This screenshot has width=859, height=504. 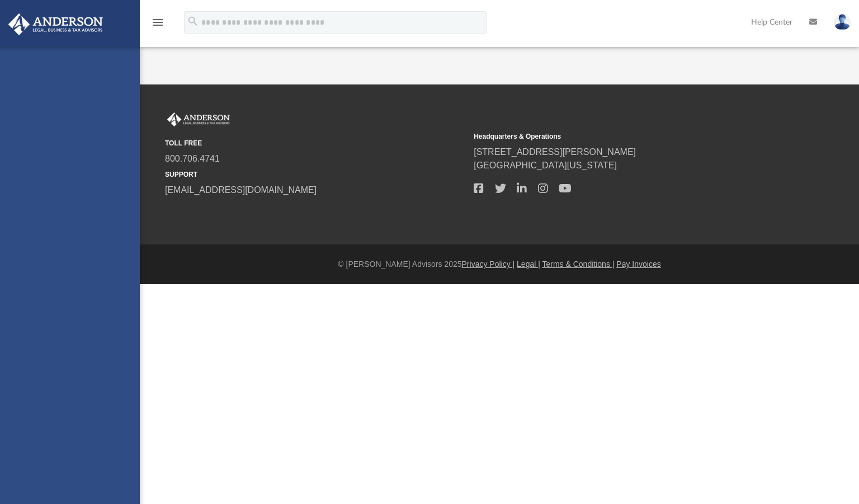 What do you see at coordinates (488, 264) in the screenshot?
I see `a: Privacy Policy |` at bounding box center [488, 264].